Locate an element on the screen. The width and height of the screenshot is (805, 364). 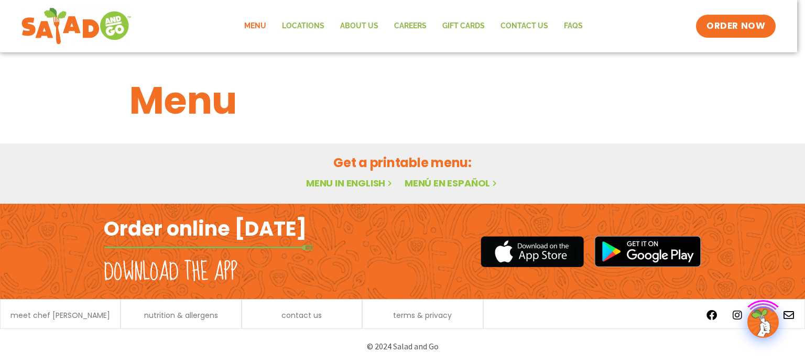
a: Careers is located at coordinates (410, 26).